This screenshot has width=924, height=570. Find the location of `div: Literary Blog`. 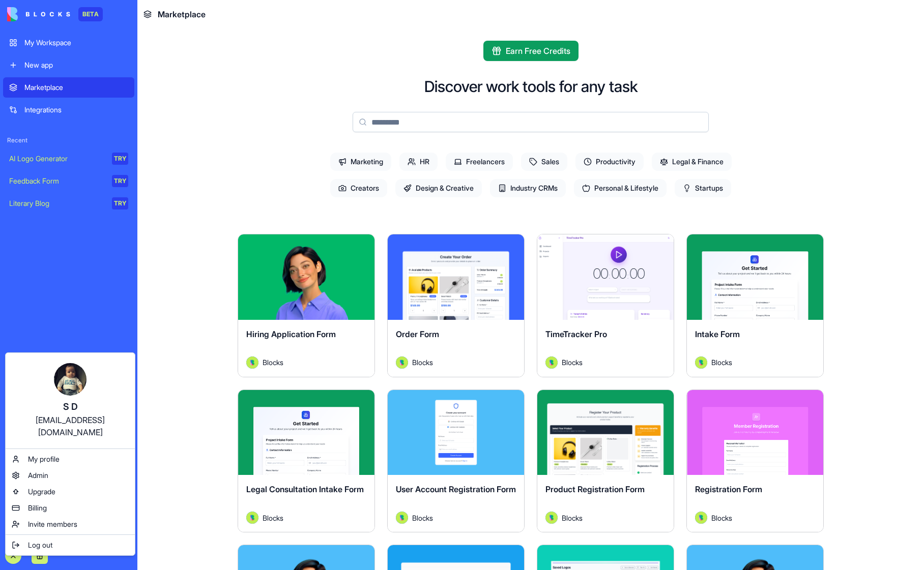

div: Literary Blog is located at coordinates (57, 204).